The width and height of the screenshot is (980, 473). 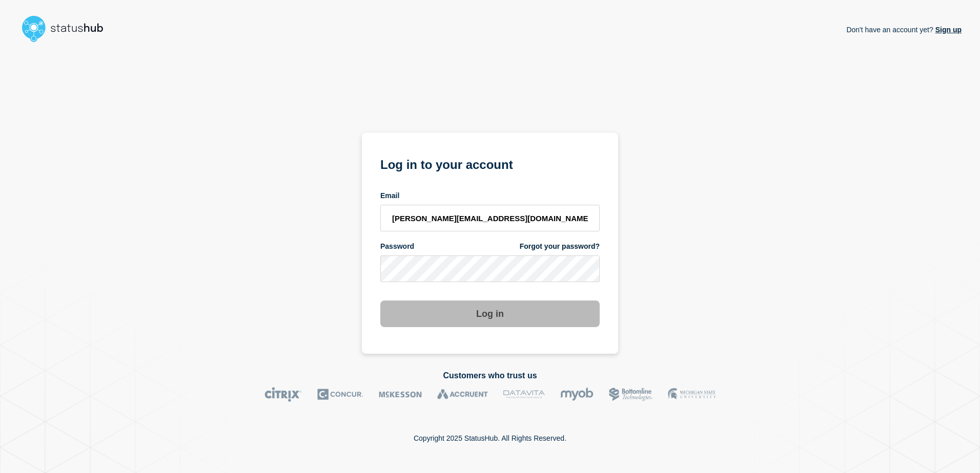 I want to click on h1: Log in to your account, so click(x=490, y=163).